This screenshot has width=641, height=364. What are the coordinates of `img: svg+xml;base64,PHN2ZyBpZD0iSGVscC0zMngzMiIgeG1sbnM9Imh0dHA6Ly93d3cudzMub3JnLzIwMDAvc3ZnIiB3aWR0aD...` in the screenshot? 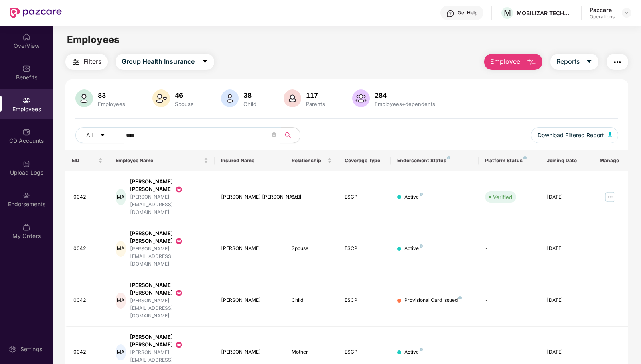 It's located at (451, 13).